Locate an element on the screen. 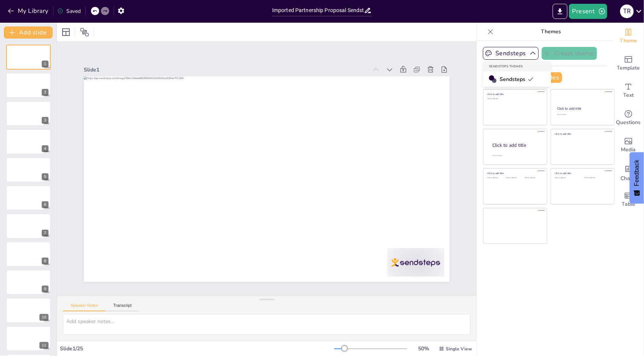 This screenshot has width=644, height=356. button: Present is located at coordinates (588, 11).